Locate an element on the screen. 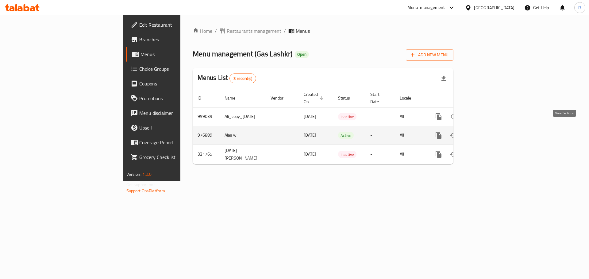  button: Add New Menu is located at coordinates (429, 55).